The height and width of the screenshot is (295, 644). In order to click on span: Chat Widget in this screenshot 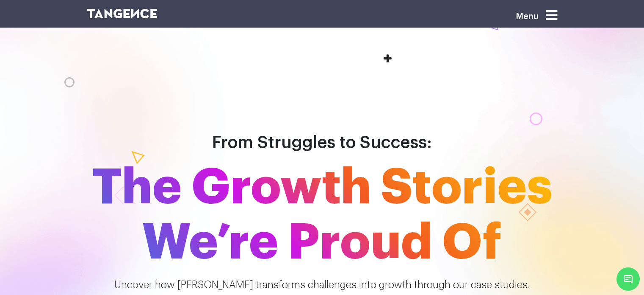, I will do `click(628, 279)`.